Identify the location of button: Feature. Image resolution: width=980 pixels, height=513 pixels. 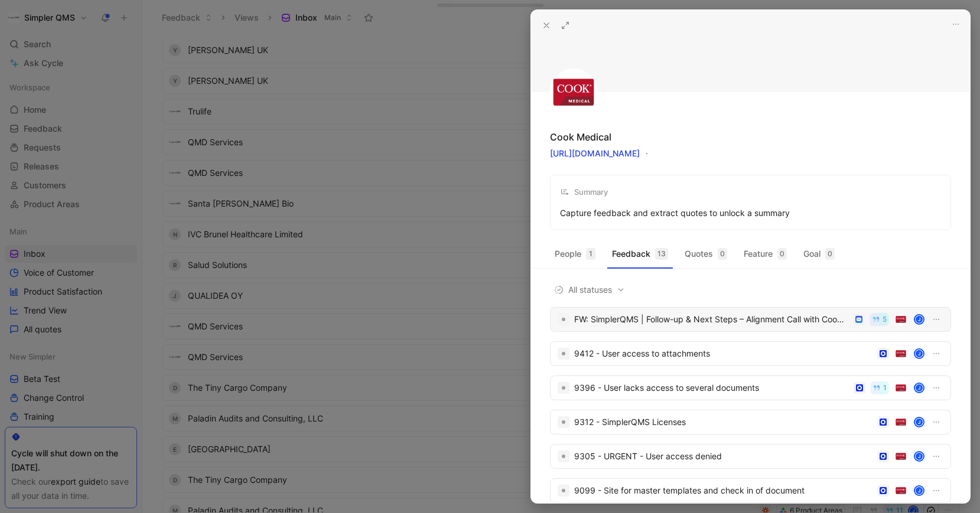
(765, 254).